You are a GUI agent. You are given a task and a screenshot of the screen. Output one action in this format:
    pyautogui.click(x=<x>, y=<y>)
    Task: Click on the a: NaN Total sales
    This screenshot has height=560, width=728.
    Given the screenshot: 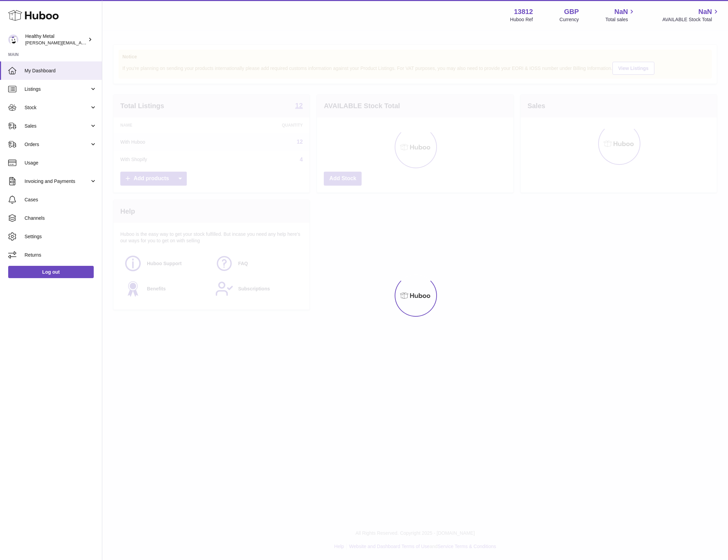 What is the action you would take?
    pyautogui.click(x=621, y=15)
    